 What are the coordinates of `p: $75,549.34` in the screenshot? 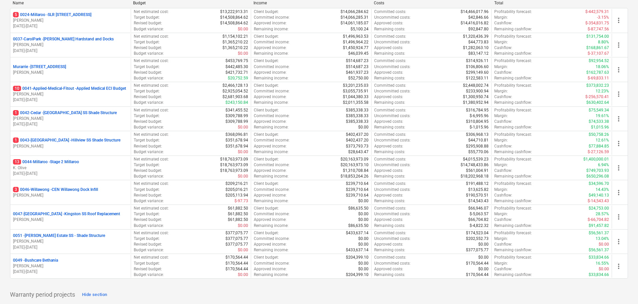 It's located at (599, 110).